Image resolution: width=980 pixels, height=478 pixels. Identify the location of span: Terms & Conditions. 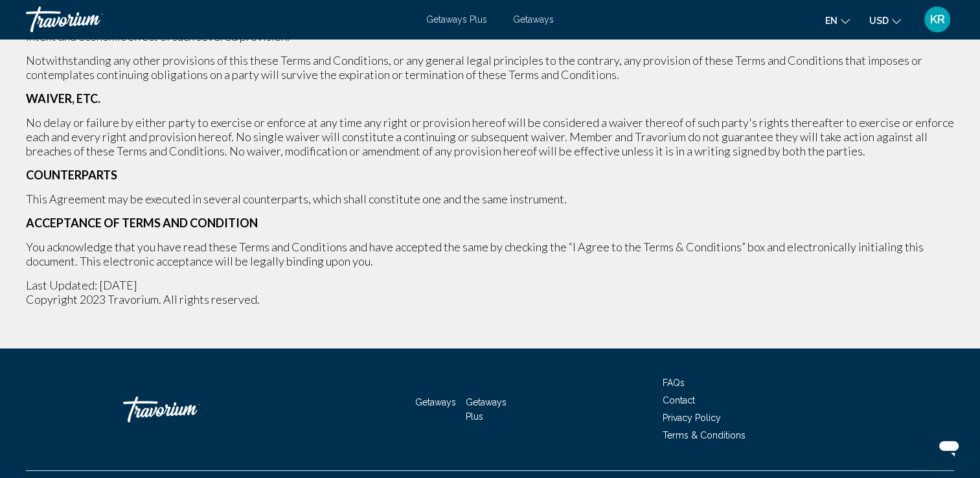
(704, 435).